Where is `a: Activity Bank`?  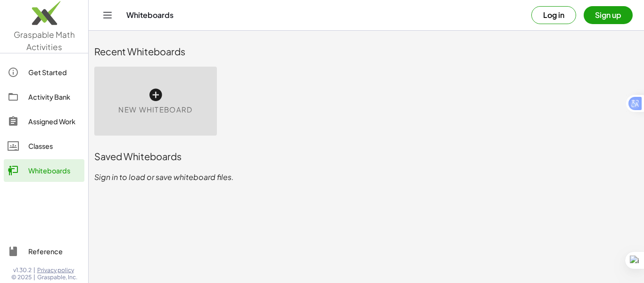 a: Activity Bank is located at coordinates (44, 97).